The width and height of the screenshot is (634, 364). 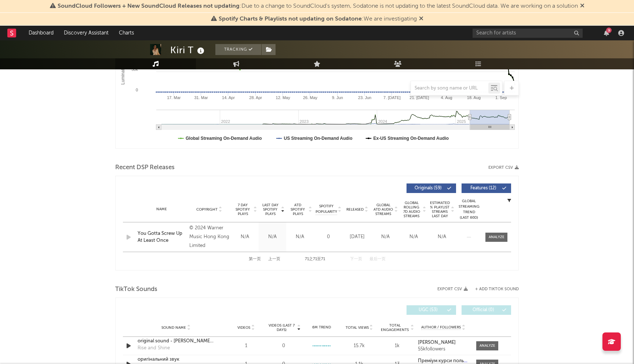 What do you see at coordinates (188, 50) in the screenshot?
I see `div: Kiri T` at bounding box center [188, 50].